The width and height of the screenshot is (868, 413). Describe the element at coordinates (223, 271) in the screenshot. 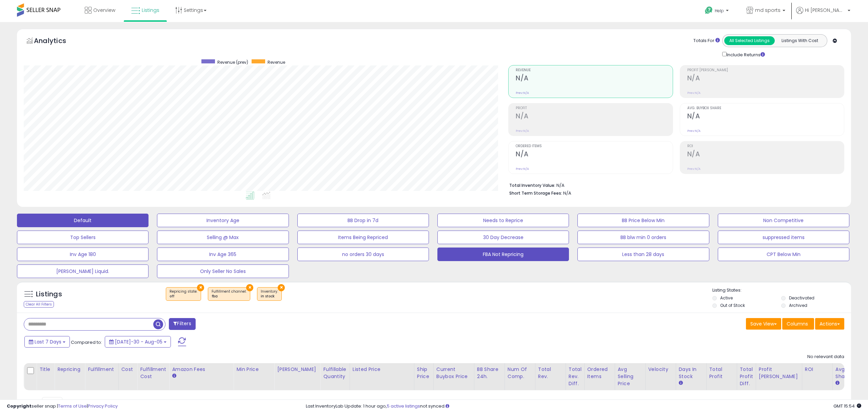

I see `button: Only Seller No Sales` at that location.